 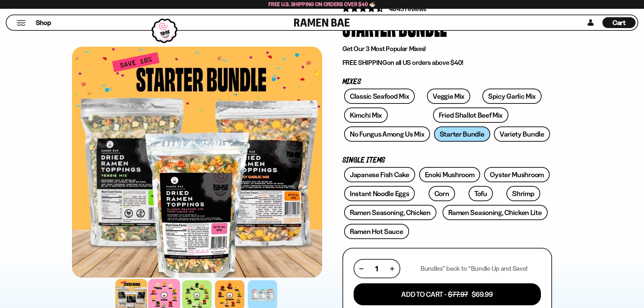 I want to click on span: Shop, so click(x=43, y=23).